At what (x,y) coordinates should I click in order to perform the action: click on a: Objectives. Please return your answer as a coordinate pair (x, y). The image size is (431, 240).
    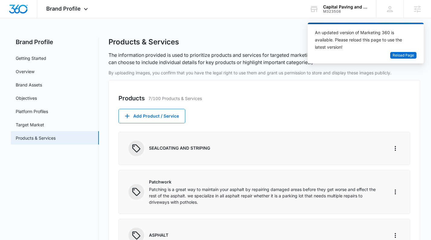
    Looking at the image, I should click on (26, 98).